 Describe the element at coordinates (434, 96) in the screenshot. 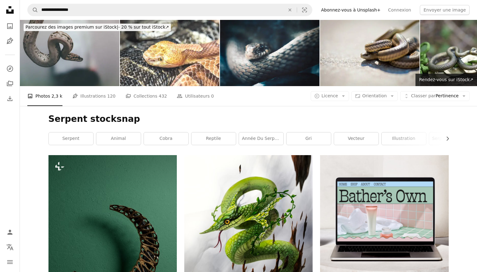

I see `button: Classer parPertinence` at that location.